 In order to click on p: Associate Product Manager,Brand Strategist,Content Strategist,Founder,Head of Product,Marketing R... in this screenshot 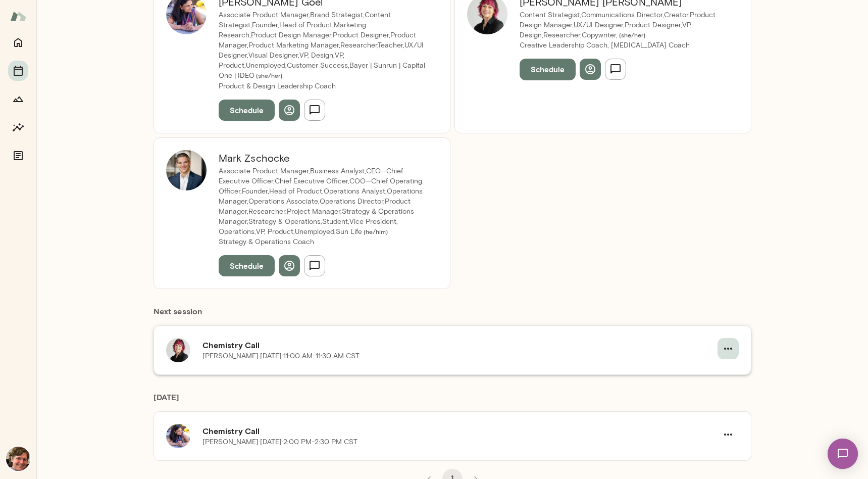, I will do `click(322, 46)`.